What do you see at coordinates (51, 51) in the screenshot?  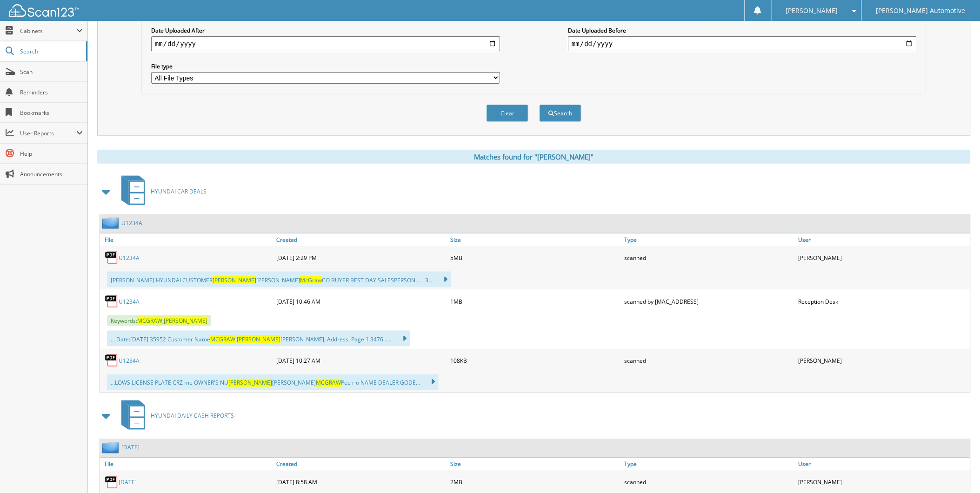 I see `span: Search` at bounding box center [51, 51].